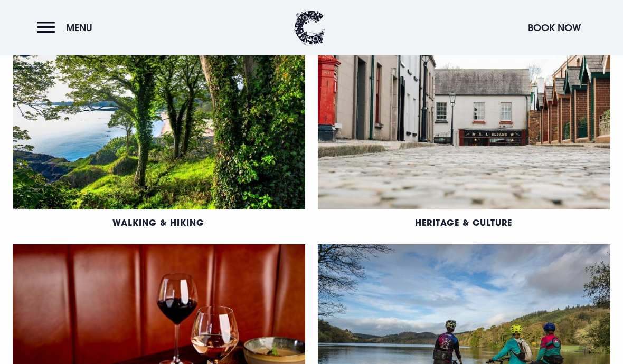 Image resolution: width=623 pixels, height=364 pixels. I want to click on button: Menu, so click(67, 27).